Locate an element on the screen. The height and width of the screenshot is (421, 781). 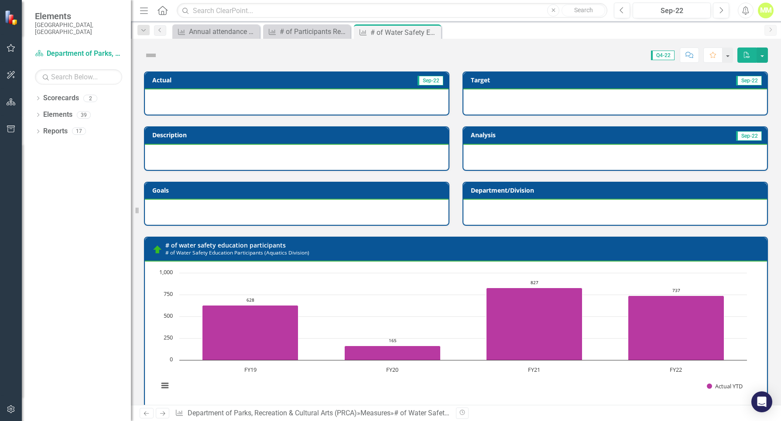
text: FY20 is located at coordinates (392, 370).